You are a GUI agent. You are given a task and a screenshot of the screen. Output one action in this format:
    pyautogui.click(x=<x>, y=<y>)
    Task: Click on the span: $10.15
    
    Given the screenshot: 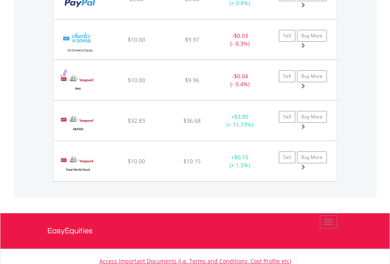 What is the action you would take?
    pyautogui.click(x=192, y=161)
    